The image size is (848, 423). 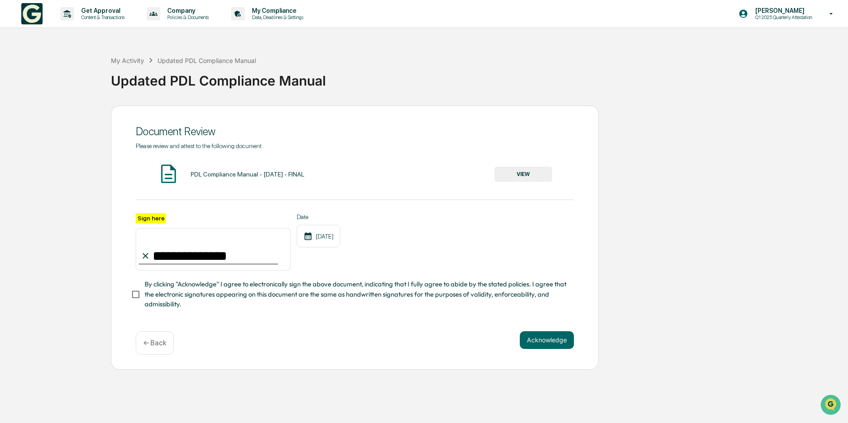 What do you see at coordinates (37, 116) in the screenshot?
I see `span: Preclearance` at bounding box center [37, 116].